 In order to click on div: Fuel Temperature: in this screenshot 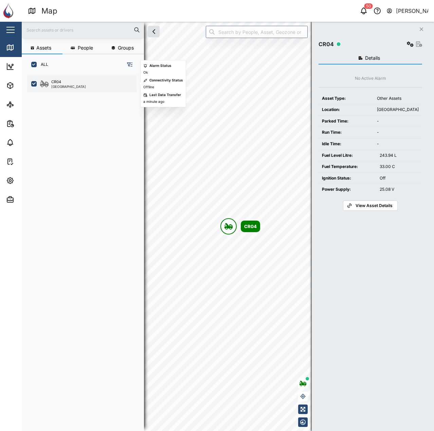, I will do `click(347, 167)`.